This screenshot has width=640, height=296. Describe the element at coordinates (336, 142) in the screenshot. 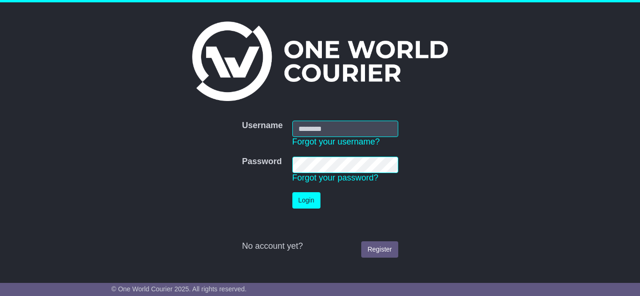

I see `a: Forgot your username?` at that location.